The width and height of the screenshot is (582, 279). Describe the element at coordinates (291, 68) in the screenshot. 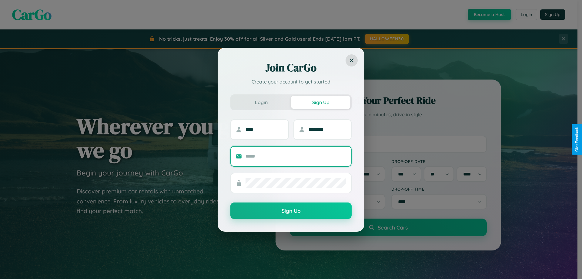

I see `h2: Join CarGo` at that location.